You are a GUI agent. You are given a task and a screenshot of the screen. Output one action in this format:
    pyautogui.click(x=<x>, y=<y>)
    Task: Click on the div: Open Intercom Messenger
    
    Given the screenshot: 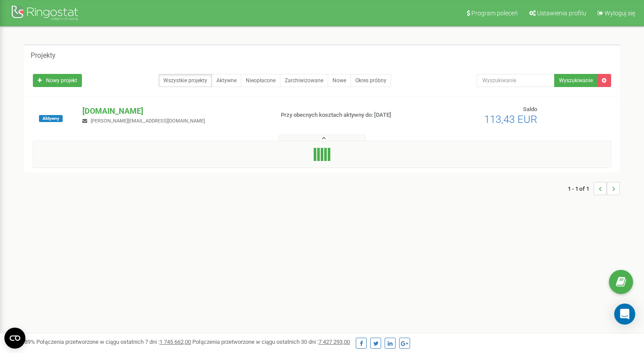 What is the action you would take?
    pyautogui.click(x=625, y=314)
    